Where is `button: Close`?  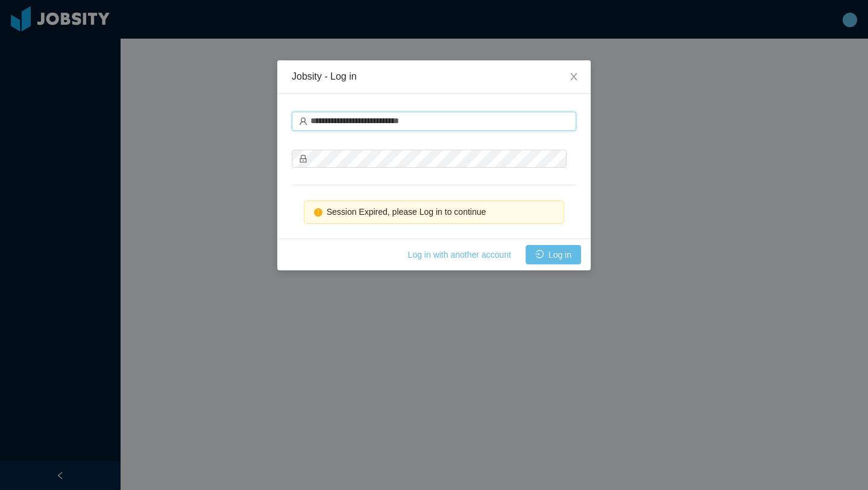
button: Close is located at coordinates (574, 77).